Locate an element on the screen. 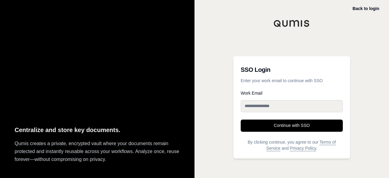 Image resolution: width=389 pixels, height=178 pixels. p: By clicking continue, you agree to our and . is located at coordinates (292, 145).